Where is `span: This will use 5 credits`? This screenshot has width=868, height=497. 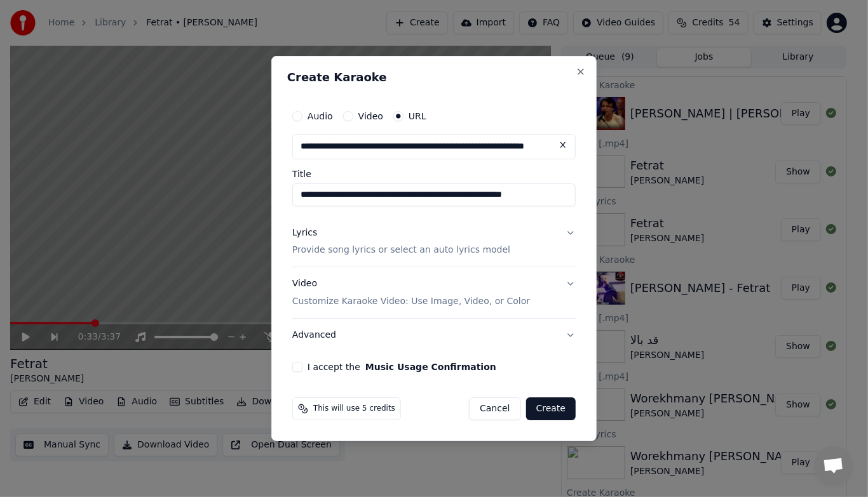 span: This will use 5 credits is located at coordinates (354, 409).